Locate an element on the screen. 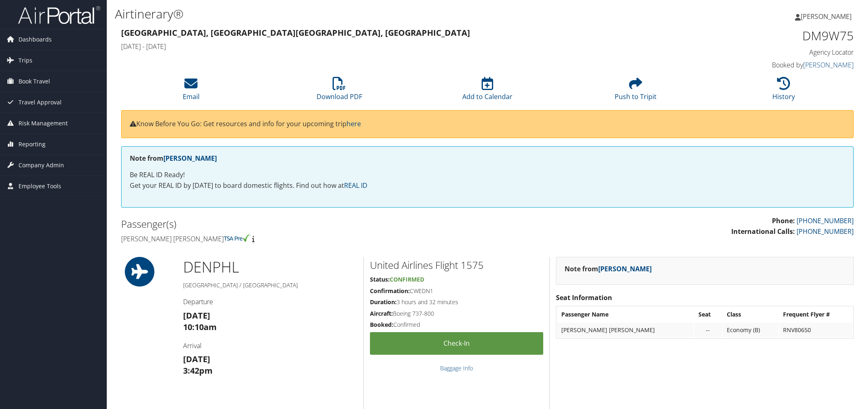  a: Email is located at coordinates (191, 91).